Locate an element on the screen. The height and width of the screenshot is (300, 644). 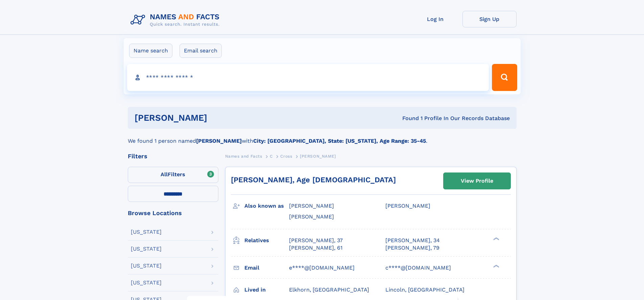
button: Search Button is located at coordinates (505, 77).